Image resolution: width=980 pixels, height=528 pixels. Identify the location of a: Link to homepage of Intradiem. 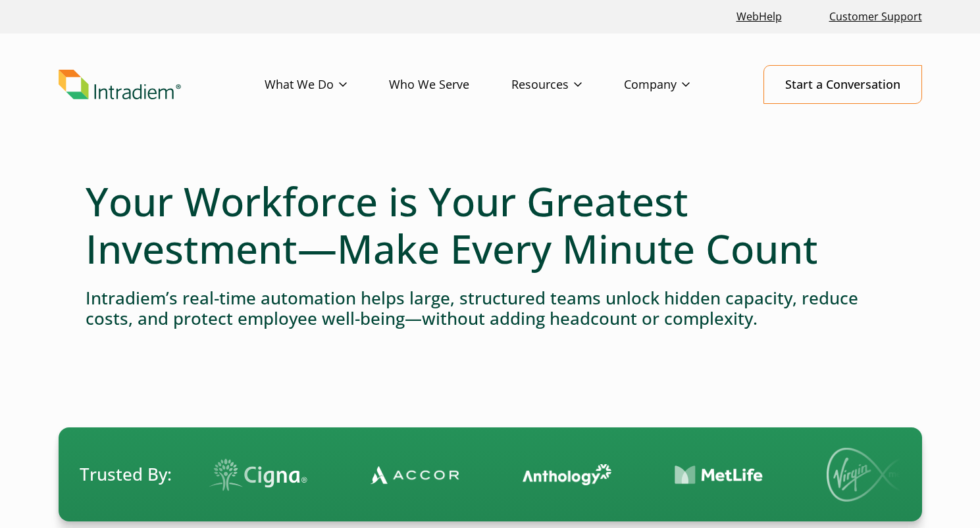
(161, 84).